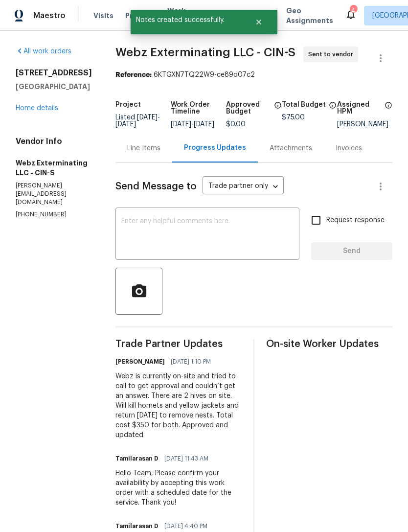  I want to click on div: 4, so click(353, 11).